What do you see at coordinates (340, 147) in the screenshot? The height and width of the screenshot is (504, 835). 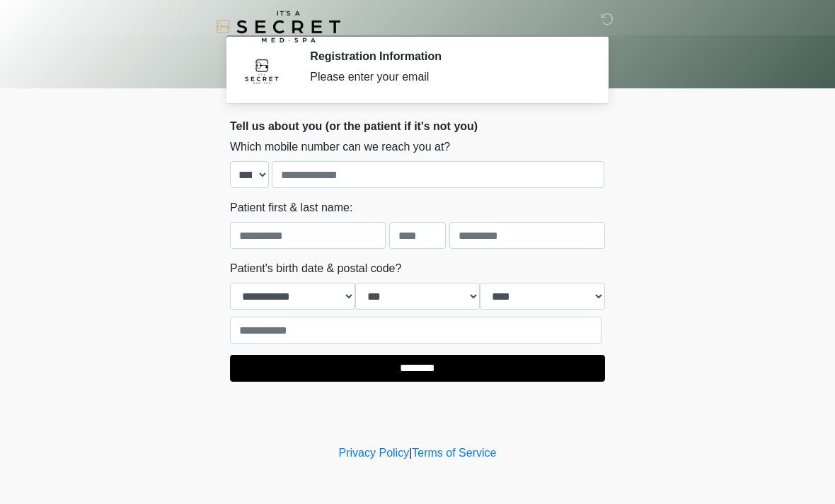 I see `label: Which mobile number can we reach you at?` at bounding box center [340, 147].